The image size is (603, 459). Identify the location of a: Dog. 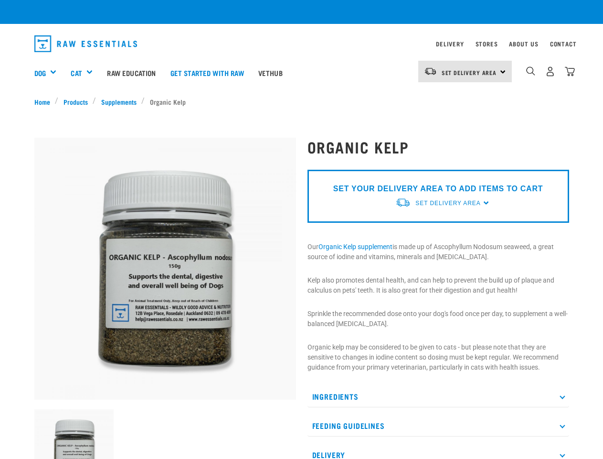
(40, 73).